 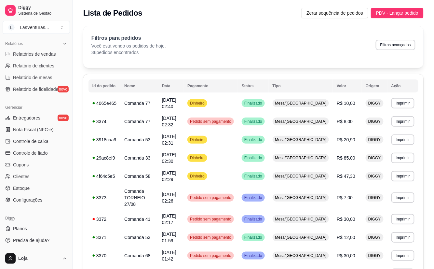 I want to click on span: Loja, so click(x=39, y=258).